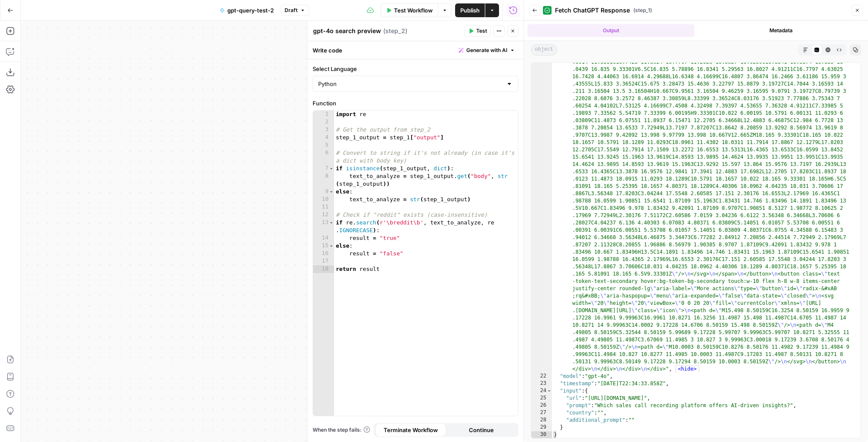 The height and width of the screenshot is (442, 868). What do you see at coordinates (247, 10) in the screenshot?
I see `button: gpt-query-test-2` at bounding box center [247, 10].